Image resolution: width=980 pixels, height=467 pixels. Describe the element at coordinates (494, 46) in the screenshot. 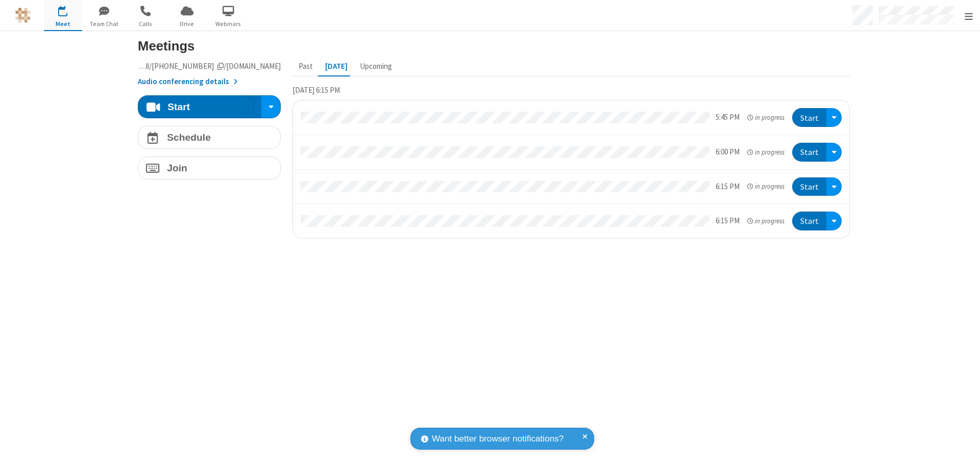

I see `h3: Meetings` at that location.